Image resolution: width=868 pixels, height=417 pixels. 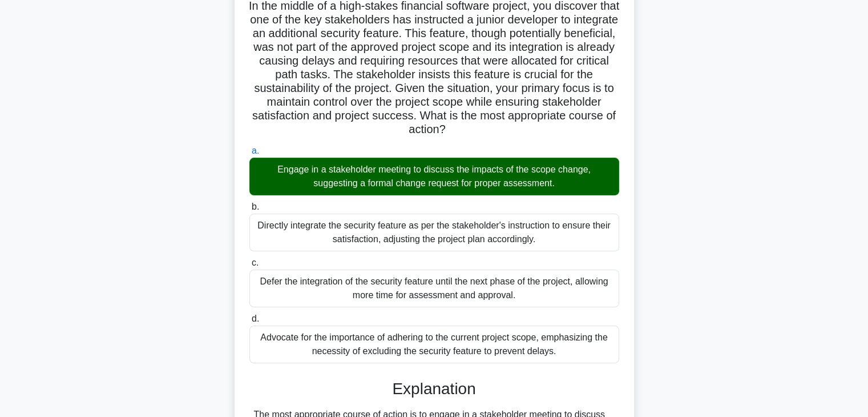 I want to click on h3: Explanation, so click(x=434, y=389).